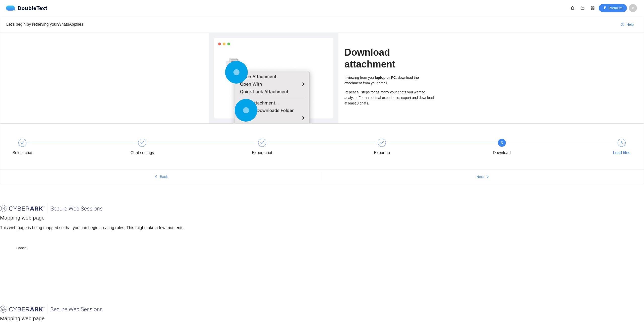 Image resolution: width=644 pixels, height=322 pixels. I want to click on span: folder-open, so click(583, 8).